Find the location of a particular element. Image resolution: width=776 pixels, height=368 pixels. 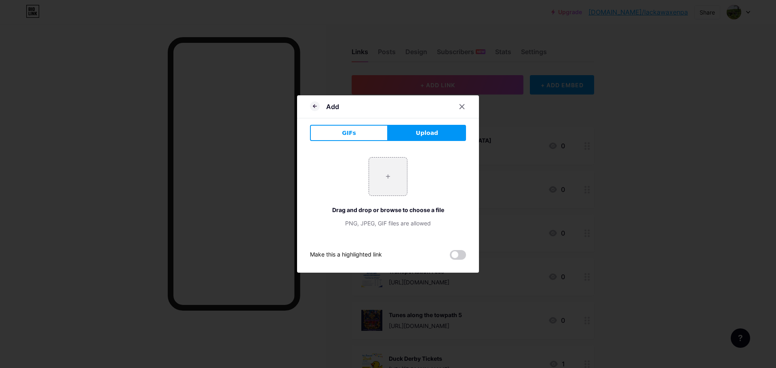

span: GIFs is located at coordinates (349, 133).